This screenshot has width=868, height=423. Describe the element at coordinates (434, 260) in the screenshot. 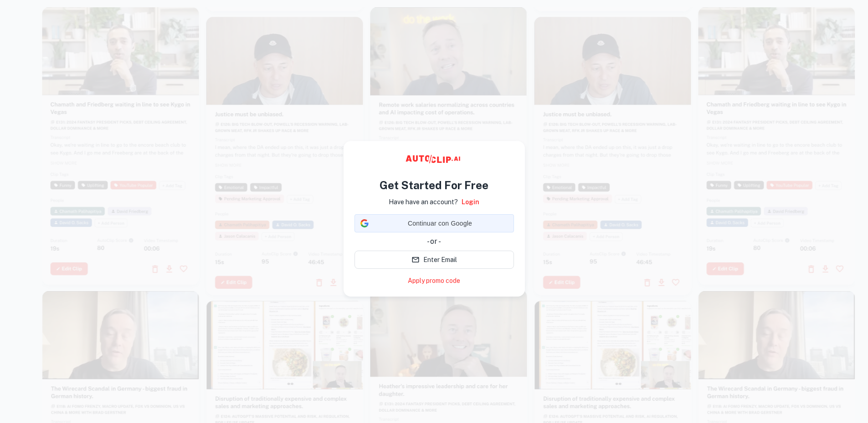

I see `button: Enter Email` at that location.